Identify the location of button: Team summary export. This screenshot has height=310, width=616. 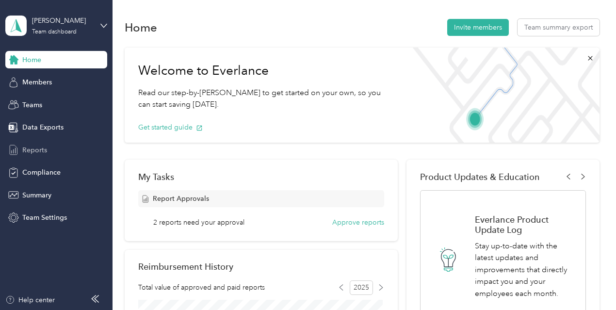
(558, 27).